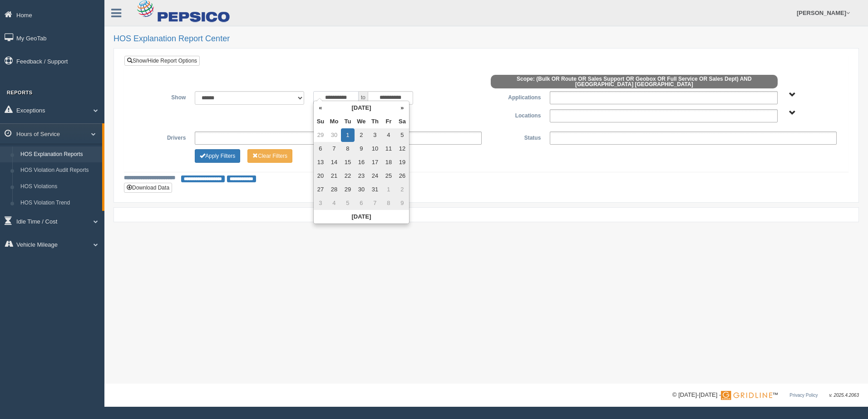 The height and width of the screenshot is (419, 868). Describe the element at coordinates (389, 149) in the screenshot. I see `td: 11` at that location.